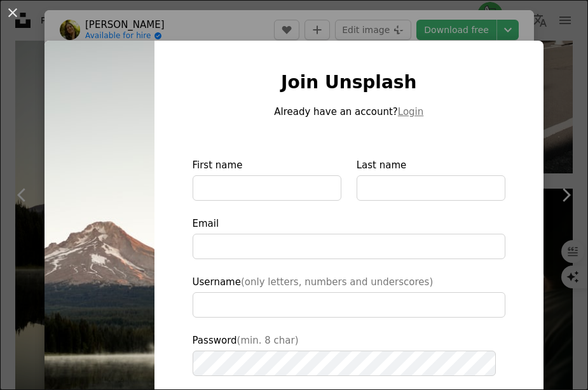  Describe the element at coordinates (349, 296) in the screenshot. I see `label: Username` at that location.